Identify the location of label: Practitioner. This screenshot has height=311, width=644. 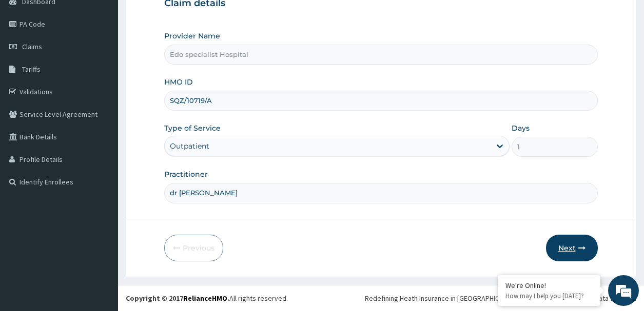
(186, 174).